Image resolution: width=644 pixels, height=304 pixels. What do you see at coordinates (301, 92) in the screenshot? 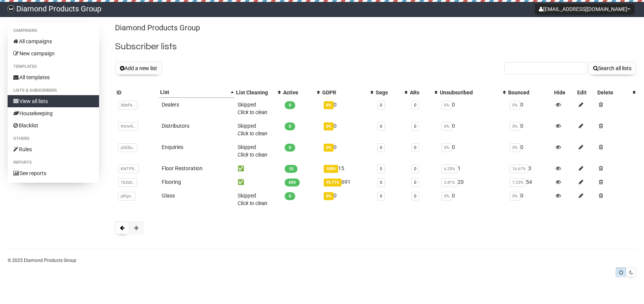
I see `th: Active: No sort applied, activate to apply an ascending sort` at bounding box center [301, 92].